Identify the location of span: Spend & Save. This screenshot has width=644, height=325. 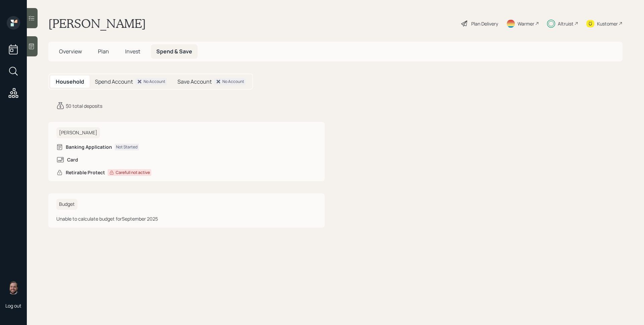
(174, 51).